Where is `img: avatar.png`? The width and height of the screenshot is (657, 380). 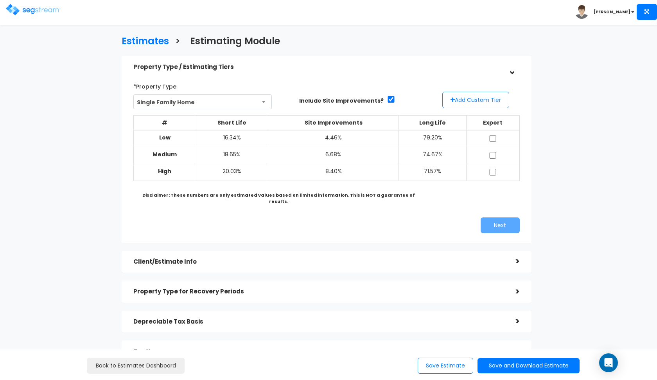 img: avatar.png is located at coordinates (582, 12).